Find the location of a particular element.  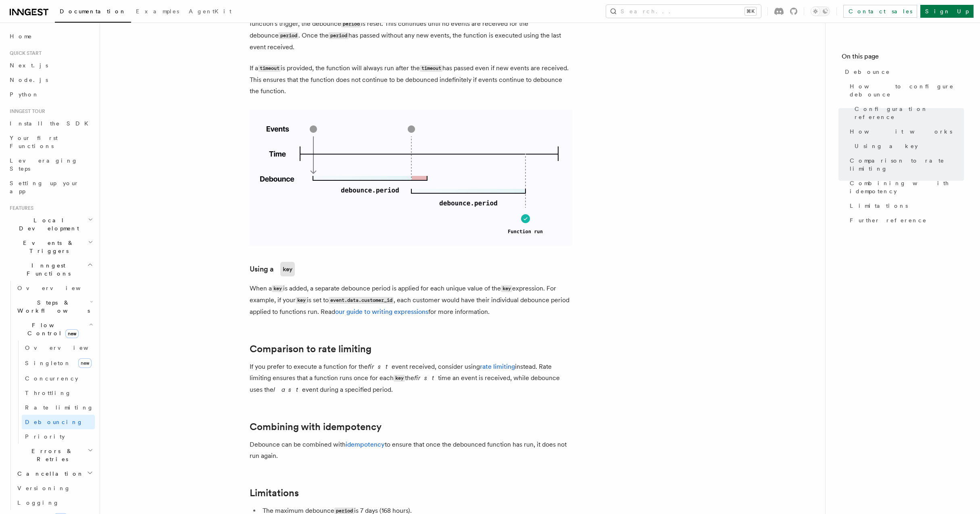

a: Home is located at coordinates (51, 36).